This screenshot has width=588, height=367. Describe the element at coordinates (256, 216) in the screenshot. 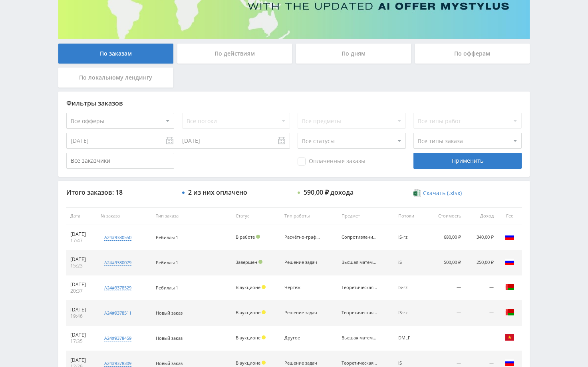

I see `th: Статус` at that location.